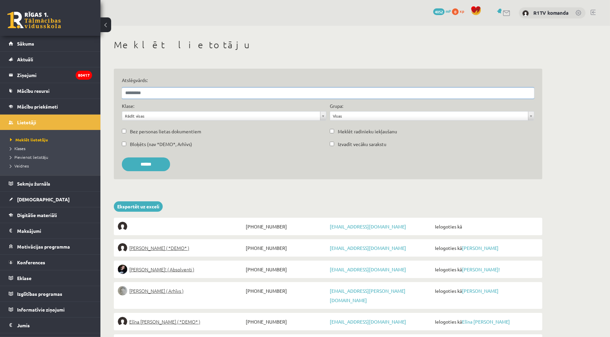  I want to click on a: Pievienot lietotāju, so click(52, 157).